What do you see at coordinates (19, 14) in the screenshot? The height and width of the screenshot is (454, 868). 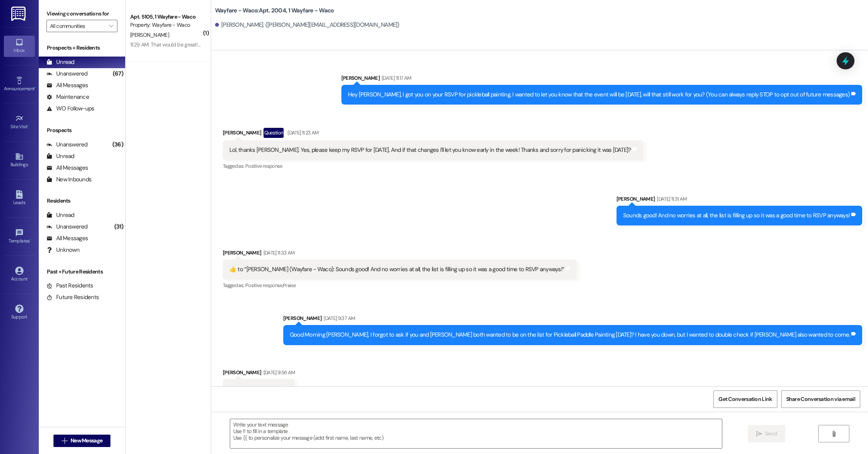 I see `img: ResiDesk Logo` at bounding box center [19, 14].